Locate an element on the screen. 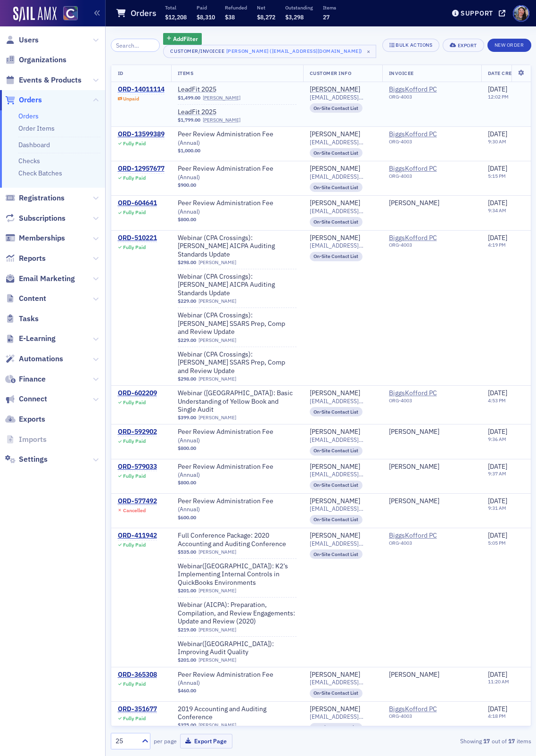 This screenshot has height=756, width=536. a: New Order is located at coordinates (509, 44).